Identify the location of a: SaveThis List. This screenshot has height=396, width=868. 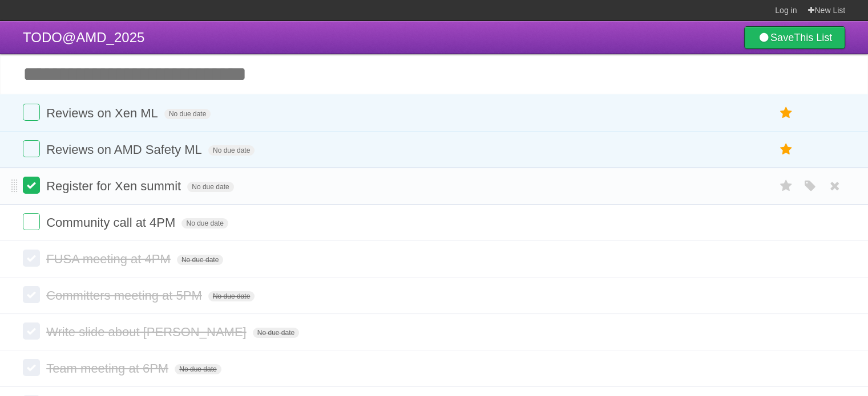
(794, 37).